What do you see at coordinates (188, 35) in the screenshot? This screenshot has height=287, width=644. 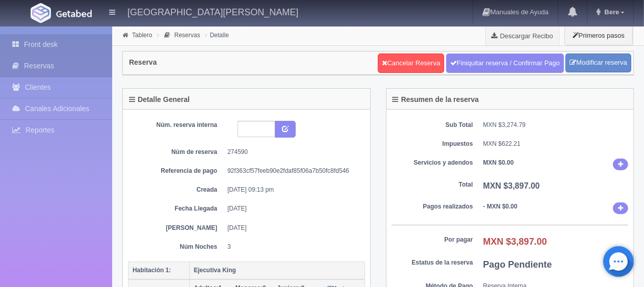 I see `a: Reservas` at bounding box center [188, 35].